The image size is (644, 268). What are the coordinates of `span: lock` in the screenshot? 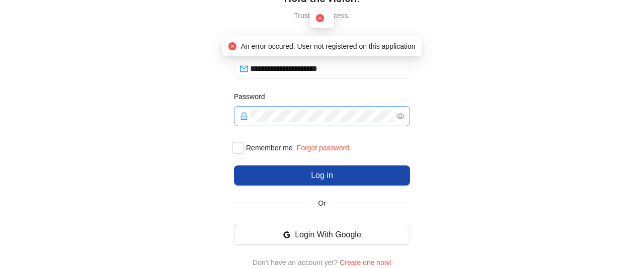 It's located at (244, 116).